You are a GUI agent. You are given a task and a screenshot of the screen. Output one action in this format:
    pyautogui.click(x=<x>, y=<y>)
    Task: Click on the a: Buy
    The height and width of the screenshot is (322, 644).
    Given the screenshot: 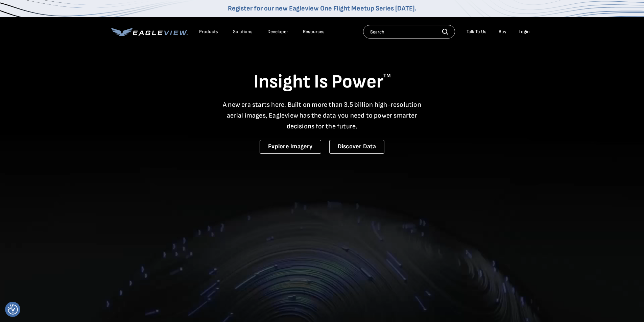 What is the action you would take?
    pyautogui.click(x=502, y=32)
    